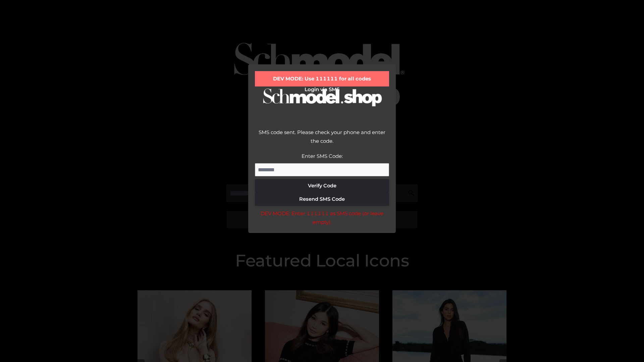 The image size is (644, 362). I want to click on h2: Login via SMS, so click(322, 89).